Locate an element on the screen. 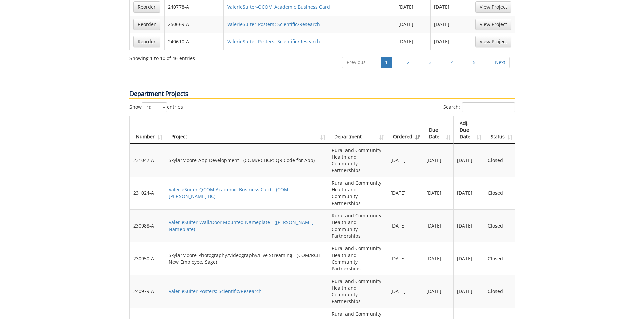  th: Department: activate to sort column ascending is located at coordinates (358, 130).